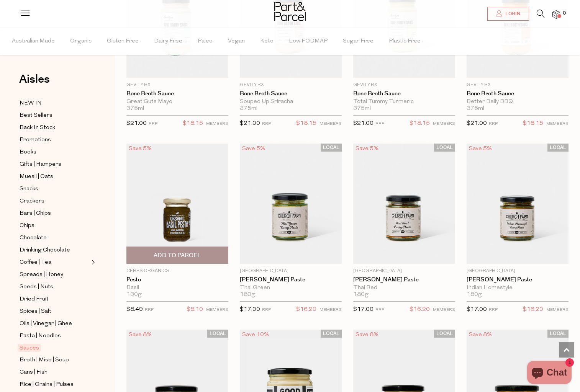  I want to click on span: Pasta | Noodles, so click(40, 336).